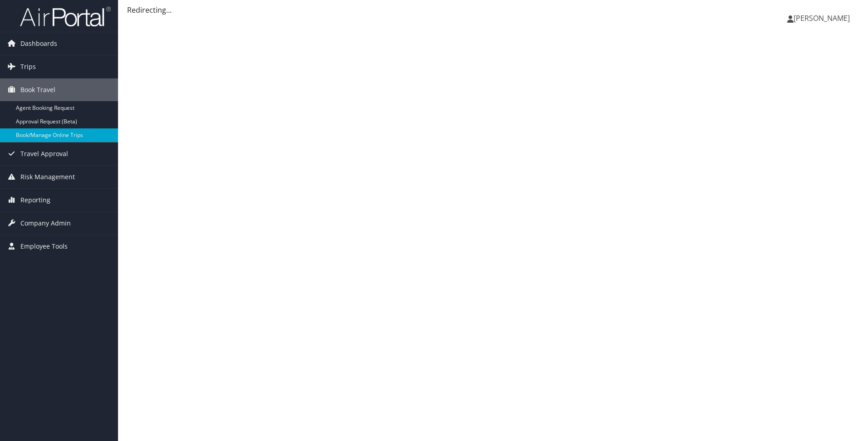 This screenshot has height=441, width=868. What do you see at coordinates (65, 16) in the screenshot?
I see `img: airportal-logo.png` at bounding box center [65, 16].